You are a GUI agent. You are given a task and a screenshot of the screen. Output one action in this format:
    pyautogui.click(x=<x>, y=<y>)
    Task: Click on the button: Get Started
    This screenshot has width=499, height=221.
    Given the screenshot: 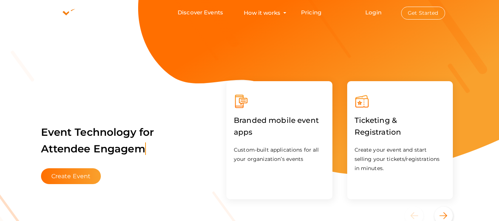 What is the action you would take?
    pyautogui.click(x=423, y=13)
    